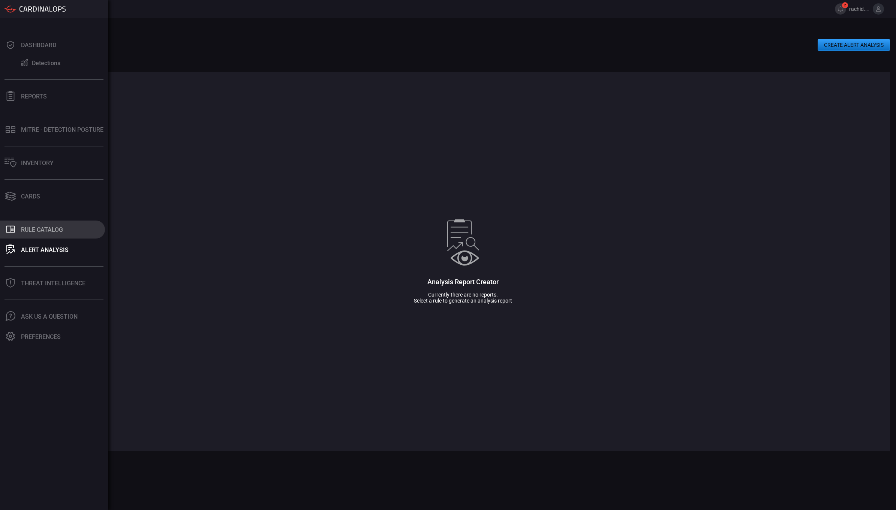  I want to click on h3: Analysis Report Creator, so click(463, 282).